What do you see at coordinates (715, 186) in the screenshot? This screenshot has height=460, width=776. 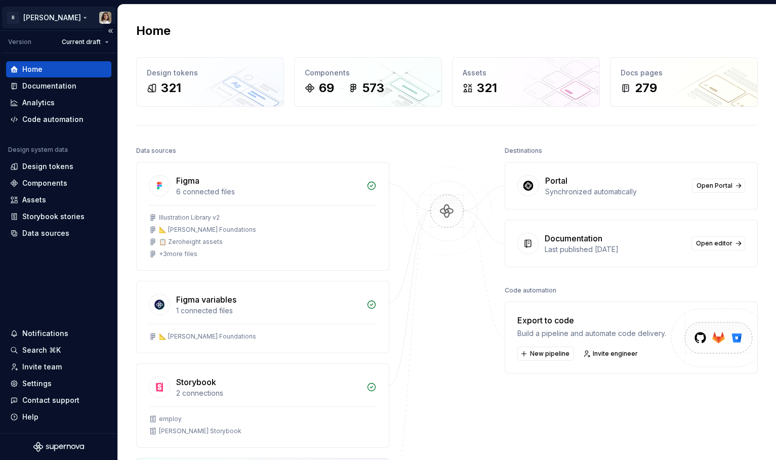 I see `span: Open Portal` at bounding box center [715, 186].